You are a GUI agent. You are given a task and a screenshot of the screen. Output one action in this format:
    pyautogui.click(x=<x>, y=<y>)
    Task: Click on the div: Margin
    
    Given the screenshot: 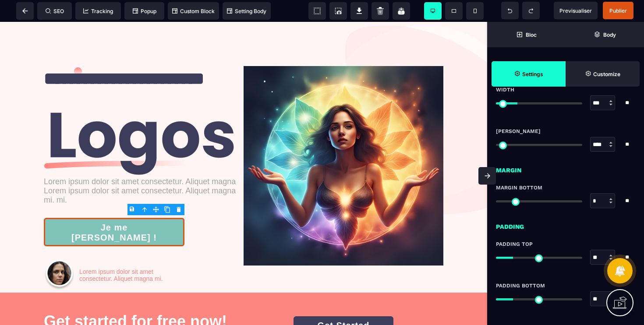 What is the action you would take?
    pyautogui.click(x=565, y=168)
    